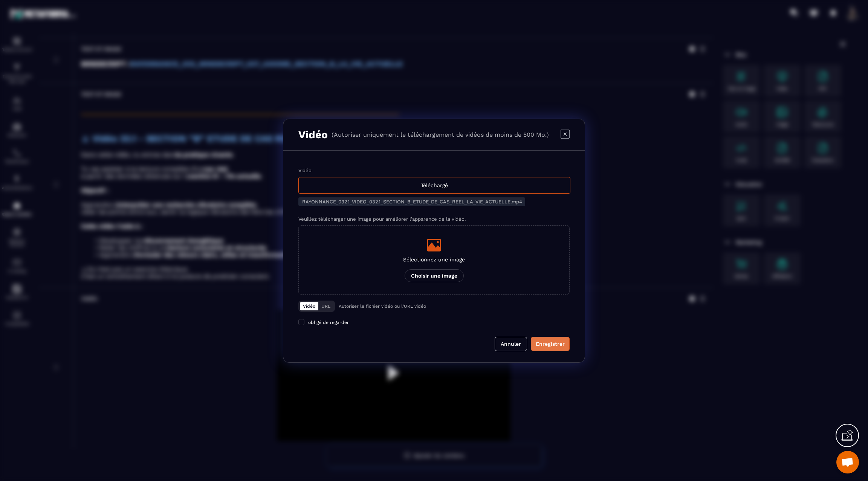 This screenshot has height=481, width=868. I want to click on button: Vidéo, so click(309, 306).